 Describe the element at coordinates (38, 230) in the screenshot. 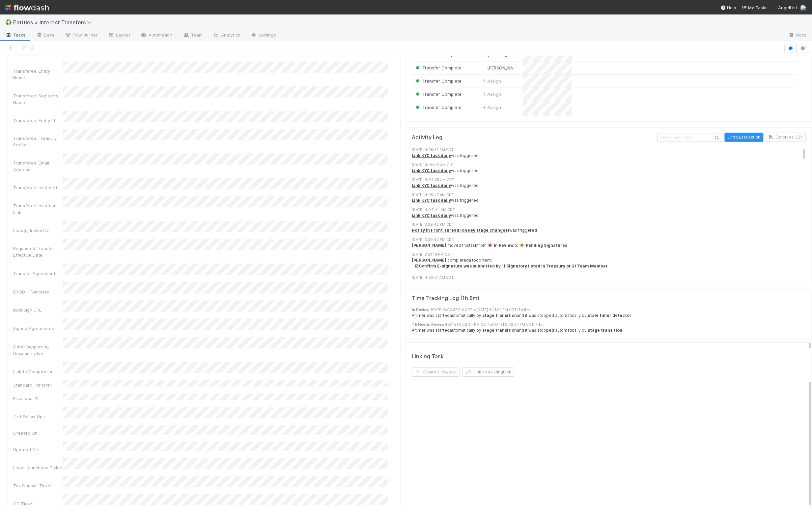

I see `div: Lead(s) Invited At` at that location.